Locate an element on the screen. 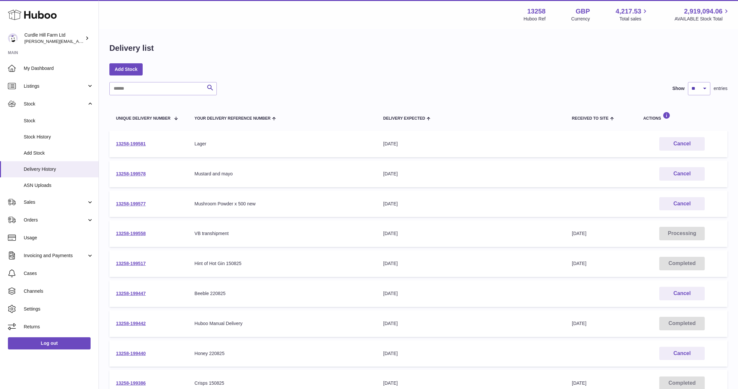 The width and height of the screenshot is (738, 389). a: 2,919,094.06 AVAILABLE Stock Total is located at coordinates (702, 14).